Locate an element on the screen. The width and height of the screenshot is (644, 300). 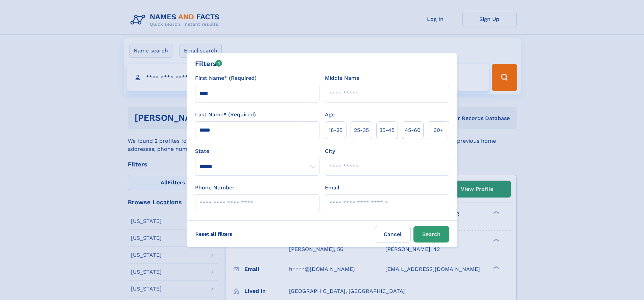
span: 25‑35 is located at coordinates (361, 130).